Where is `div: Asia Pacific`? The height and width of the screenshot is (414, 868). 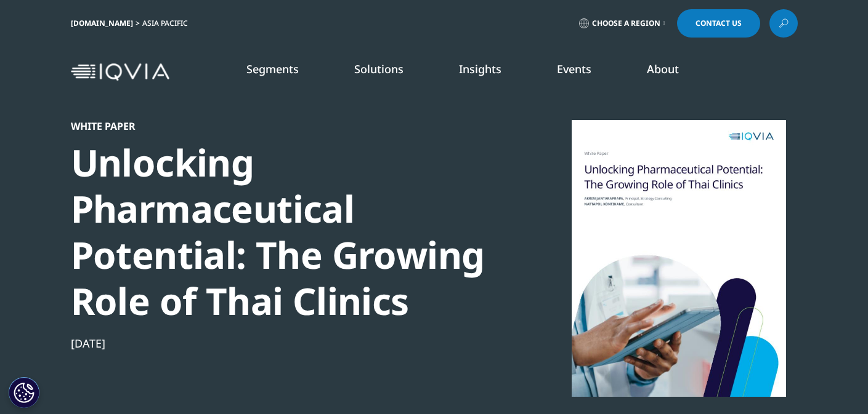 div: Asia Pacific is located at coordinates (167, 24).